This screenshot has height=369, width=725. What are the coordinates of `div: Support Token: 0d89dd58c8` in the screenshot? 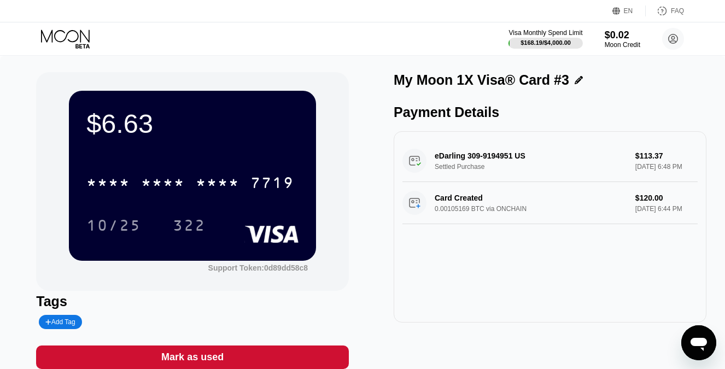 It's located at (258, 268).